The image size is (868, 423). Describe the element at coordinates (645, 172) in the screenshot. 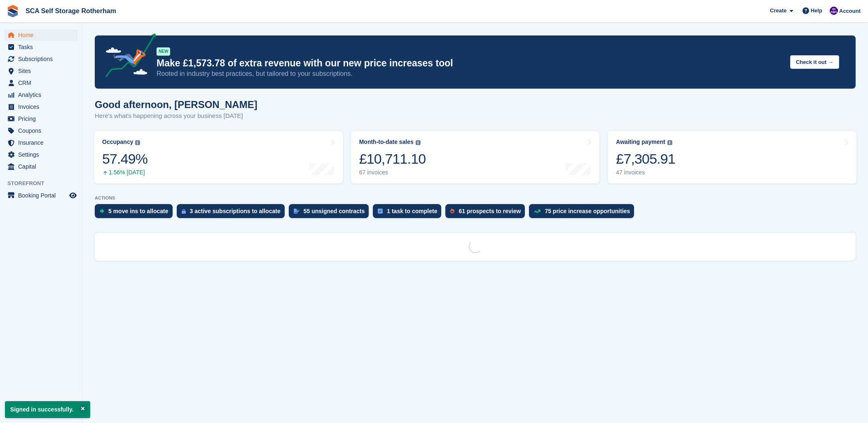

I see `div: 47 invoices` at that location.